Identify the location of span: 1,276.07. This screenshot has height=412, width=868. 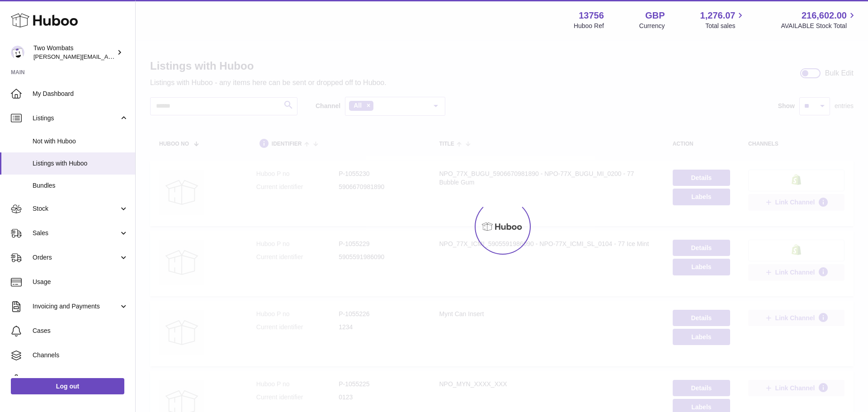
(718, 16).